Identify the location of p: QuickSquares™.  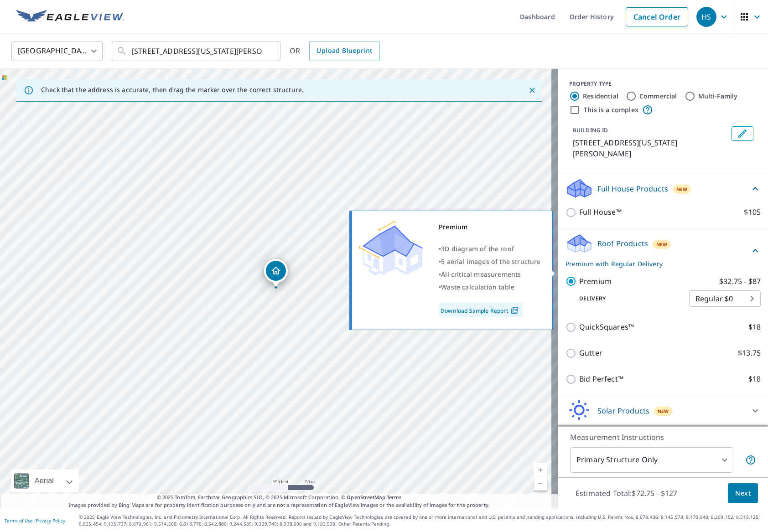
(606, 327).